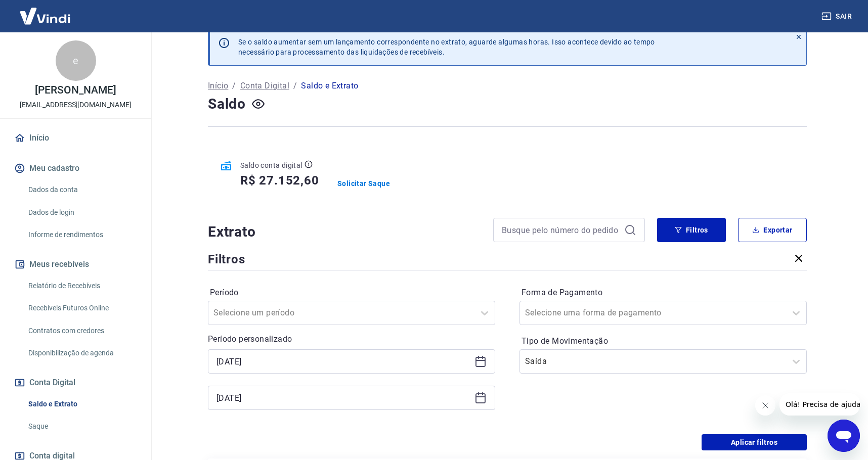 The image size is (868, 460). I want to click on button: Meus recebíveis, so click(75, 264).